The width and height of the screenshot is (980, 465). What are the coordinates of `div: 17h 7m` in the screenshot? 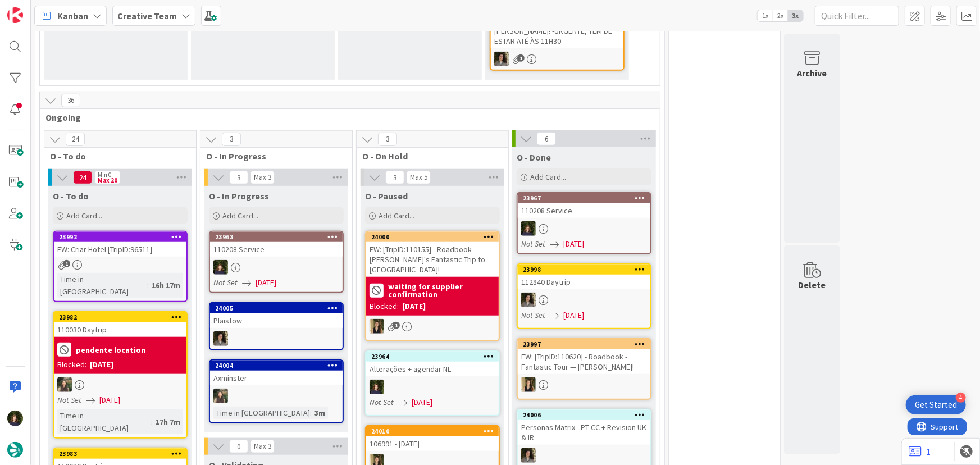 It's located at (168, 422).